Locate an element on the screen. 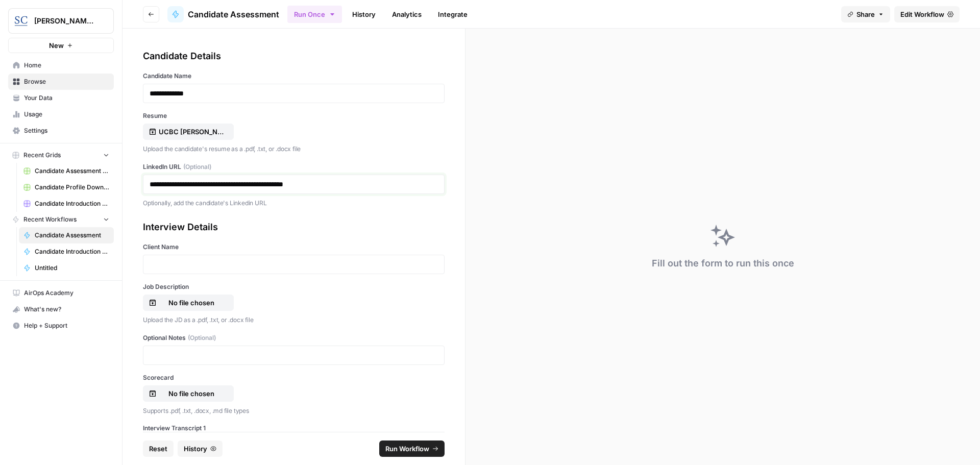 The height and width of the screenshot is (465, 980). a: Home is located at coordinates (61, 65).